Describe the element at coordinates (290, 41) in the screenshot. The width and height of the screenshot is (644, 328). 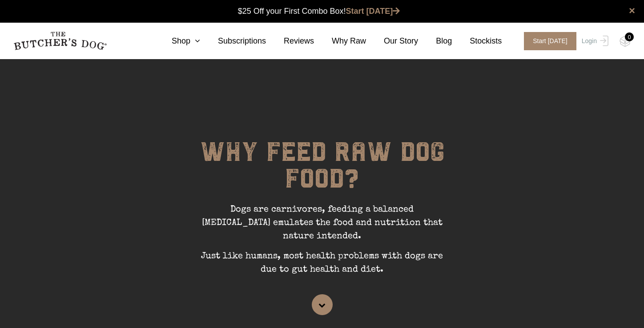
I see `a: Reviews` at that location.